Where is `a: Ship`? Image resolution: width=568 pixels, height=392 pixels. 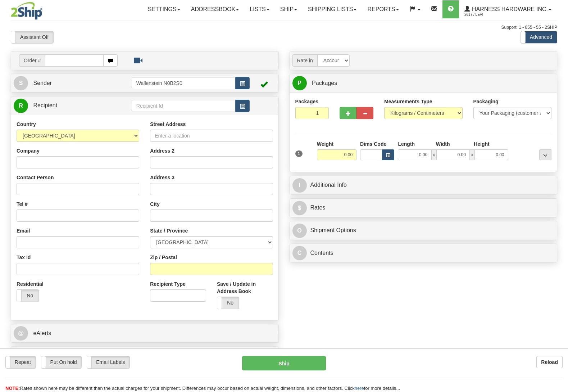 a: Ship is located at coordinates (288, 9).